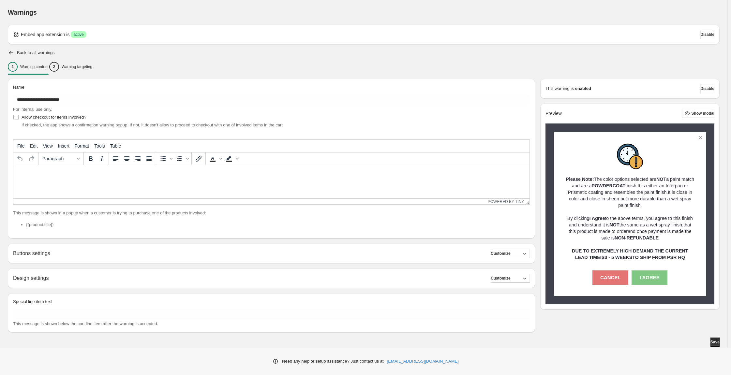 The width and height of the screenshot is (731, 375). Describe the element at coordinates (630, 199) in the screenshot. I see `span: It is close in color and close in sheen but more durable than a wet spray paint finish.` at that location.